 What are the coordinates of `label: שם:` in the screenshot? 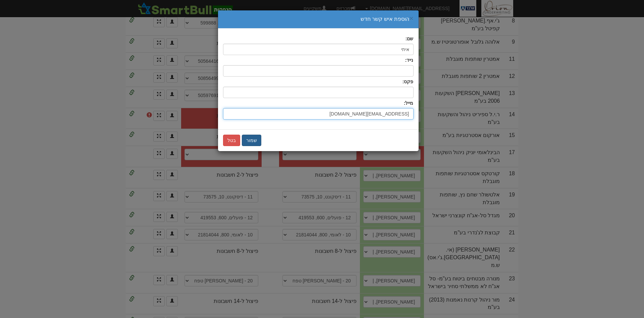 It's located at (409, 39).